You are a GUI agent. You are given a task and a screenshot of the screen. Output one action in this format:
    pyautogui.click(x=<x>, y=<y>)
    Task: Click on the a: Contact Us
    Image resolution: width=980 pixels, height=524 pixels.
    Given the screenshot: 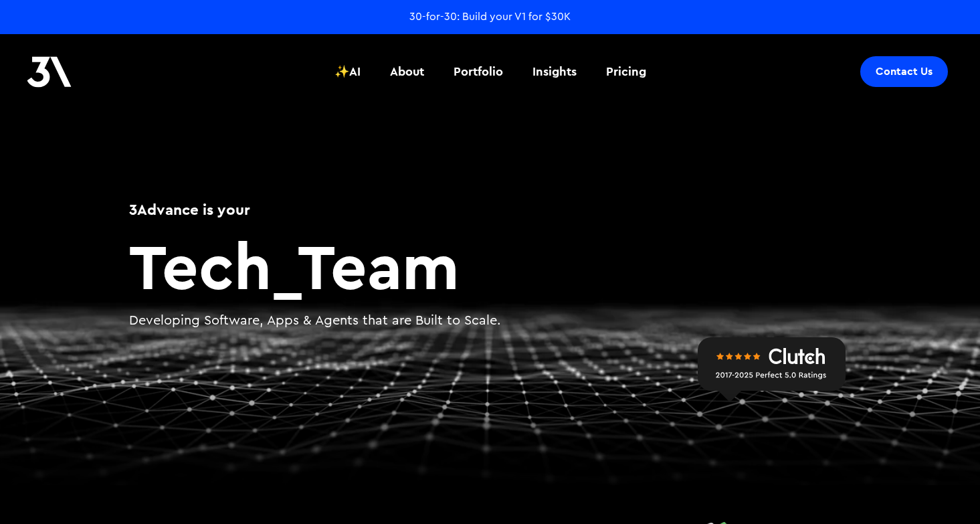 What is the action you would take?
    pyautogui.click(x=904, y=71)
    